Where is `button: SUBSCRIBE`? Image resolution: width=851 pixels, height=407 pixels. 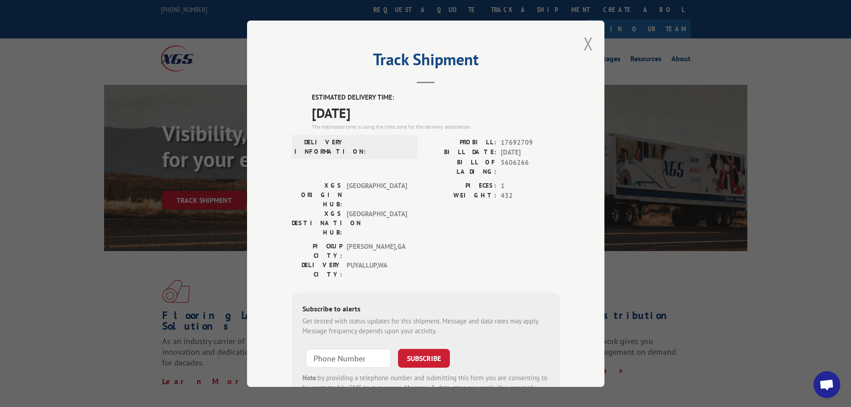
button: SUBSCRIBE is located at coordinates (424, 358).